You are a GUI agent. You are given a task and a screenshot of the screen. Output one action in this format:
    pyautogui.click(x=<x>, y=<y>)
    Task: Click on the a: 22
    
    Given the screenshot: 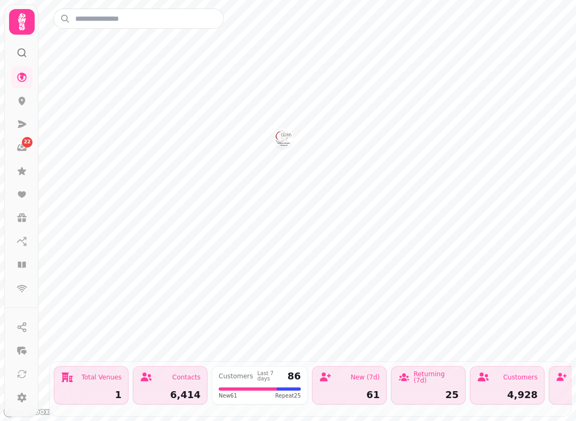 What is the action you would take?
    pyautogui.click(x=22, y=148)
    